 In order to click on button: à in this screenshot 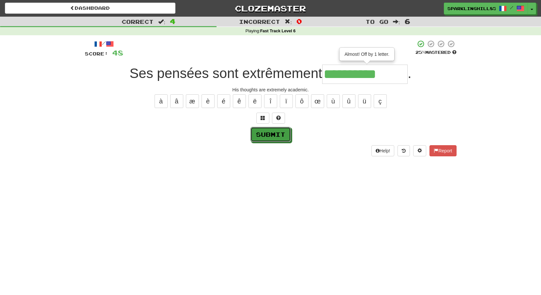, I will do `click(161, 101)`.